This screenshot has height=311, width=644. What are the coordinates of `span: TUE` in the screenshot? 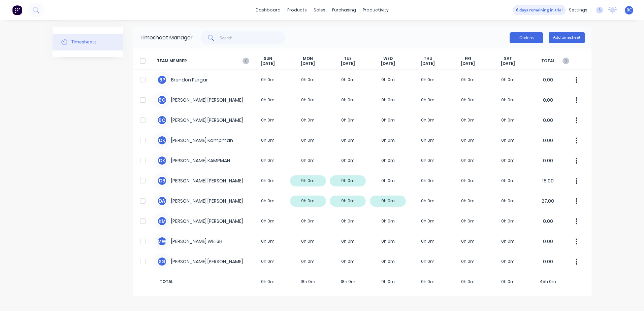 It's located at (347, 59).